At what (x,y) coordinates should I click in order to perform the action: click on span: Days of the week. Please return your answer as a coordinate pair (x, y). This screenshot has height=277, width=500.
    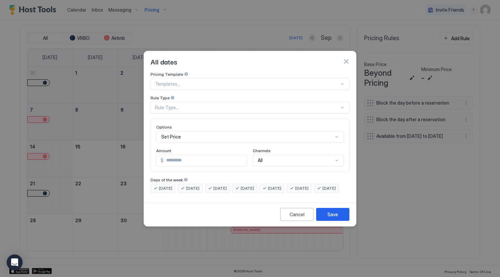
    Looking at the image, I should click on (166, 180).